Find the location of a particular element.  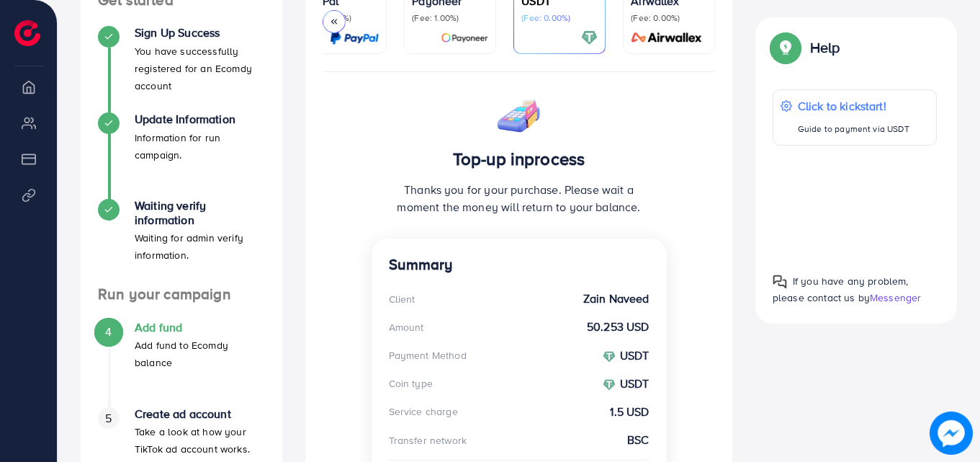

h4: Waiting verify information is located at coordinates (200, 213).